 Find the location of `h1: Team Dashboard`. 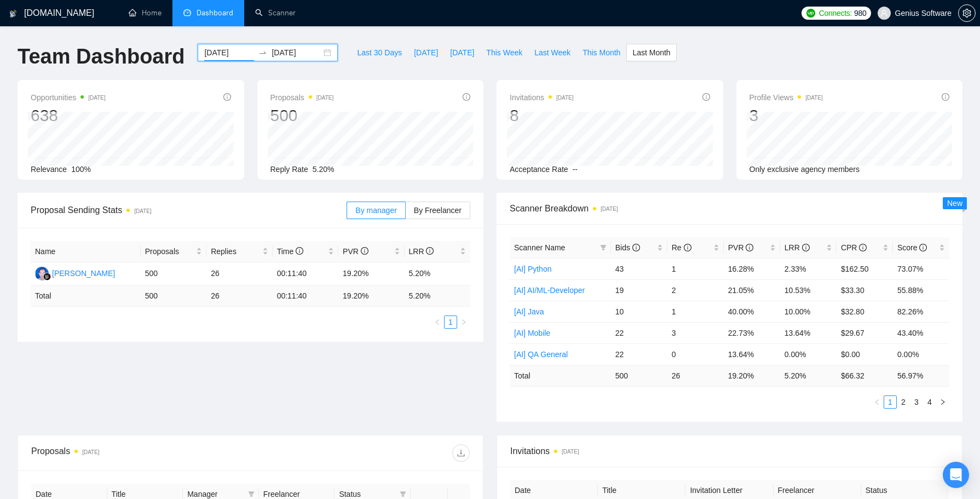

h1: Team Dashboard is located at coordinates (101, 57).